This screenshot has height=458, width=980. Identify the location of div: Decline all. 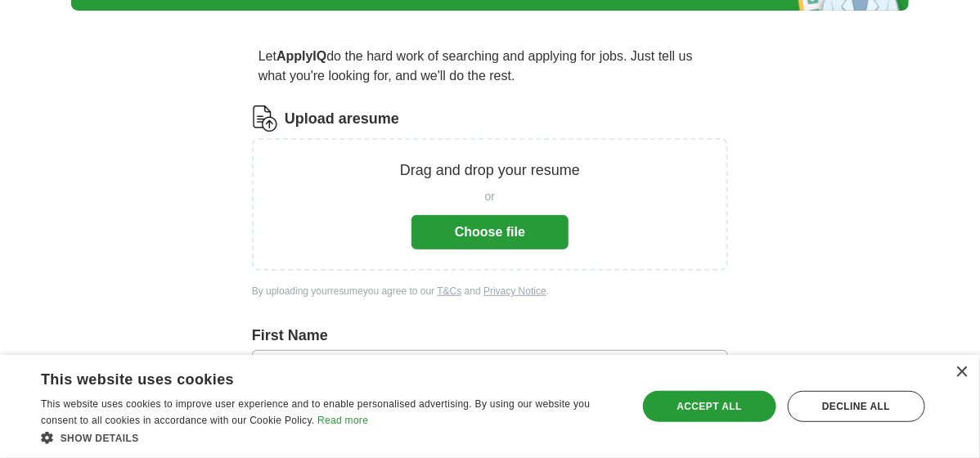
(856, 407).